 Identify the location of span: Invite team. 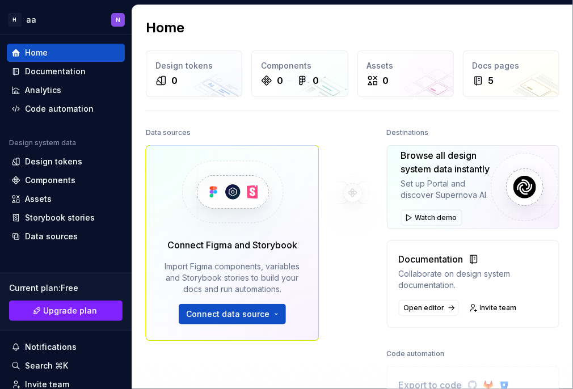
(498, 308).